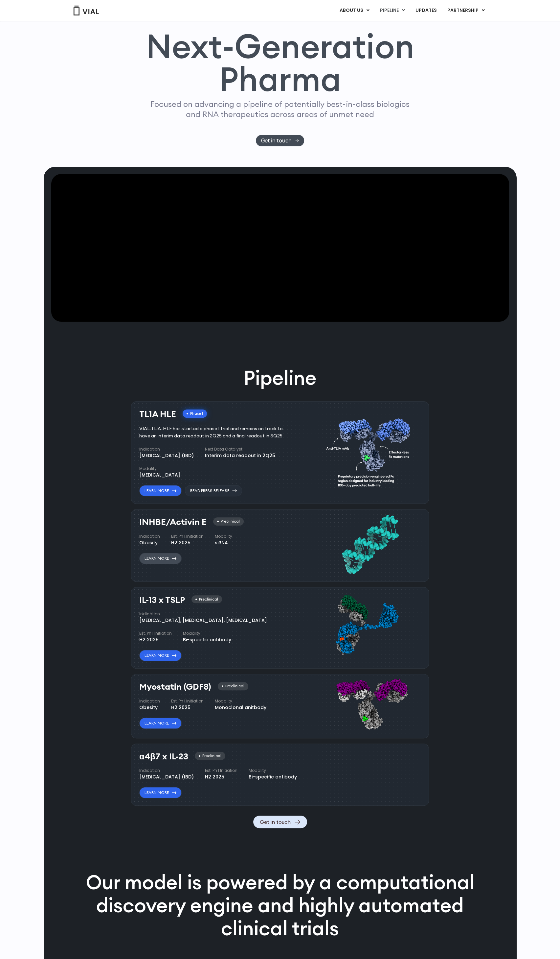 This screenshot has width=560, height=959. Describe the element at coordinates (164, 756) in the screenshot. I see `h3: α4β7 x IL-23` at that location.